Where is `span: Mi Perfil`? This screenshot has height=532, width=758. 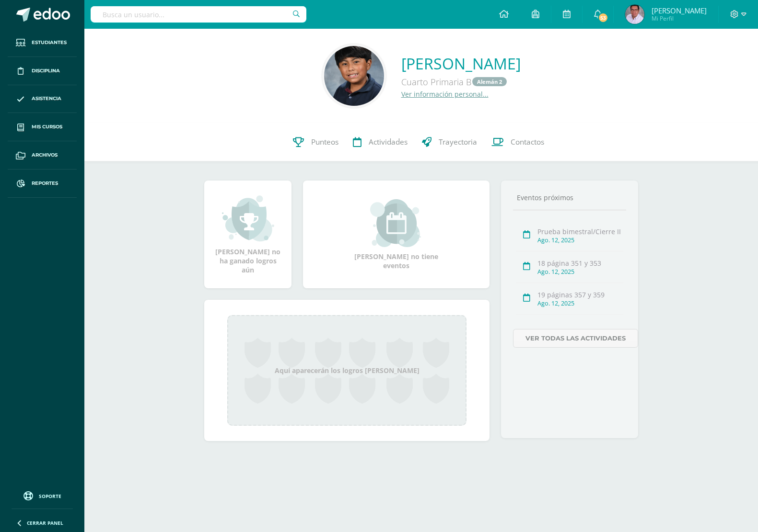 span: Mi Perfil is located at coordinates (679, 19).